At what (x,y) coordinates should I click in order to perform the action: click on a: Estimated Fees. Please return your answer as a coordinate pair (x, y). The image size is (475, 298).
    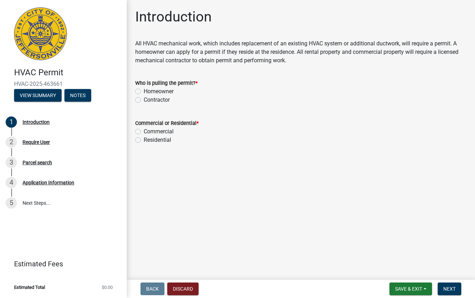
    Looking at the image, I should click on (61, 264).